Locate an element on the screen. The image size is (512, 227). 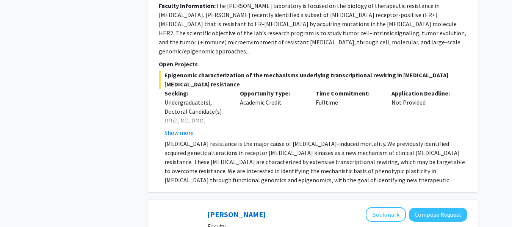
p: Application Deadline: is located at coordinates (424, 93).